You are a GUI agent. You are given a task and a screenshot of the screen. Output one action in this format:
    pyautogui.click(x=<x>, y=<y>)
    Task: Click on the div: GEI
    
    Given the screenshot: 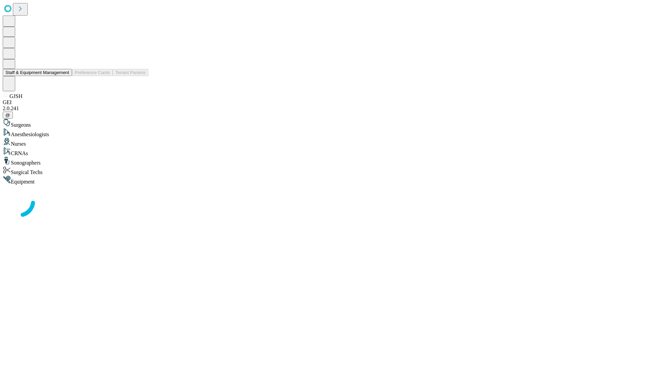 What is the action you would take?
    pyautogui.click(x=325, y=102)
    